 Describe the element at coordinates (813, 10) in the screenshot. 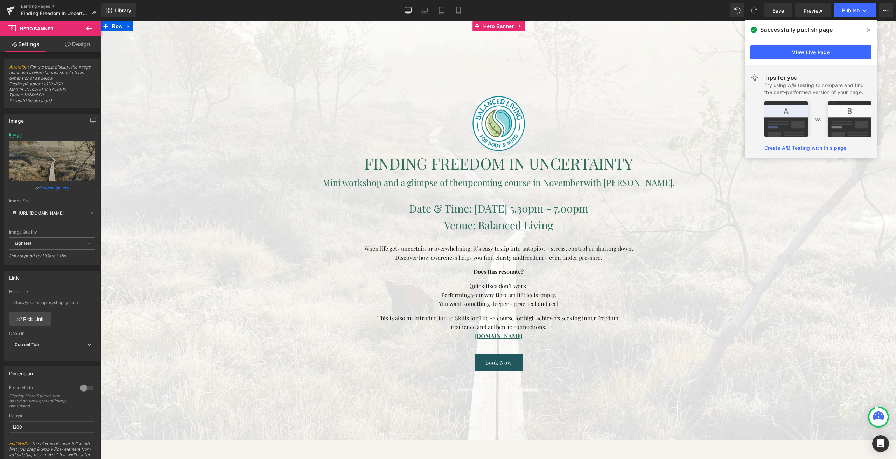

I see `a: Preview` at that location.